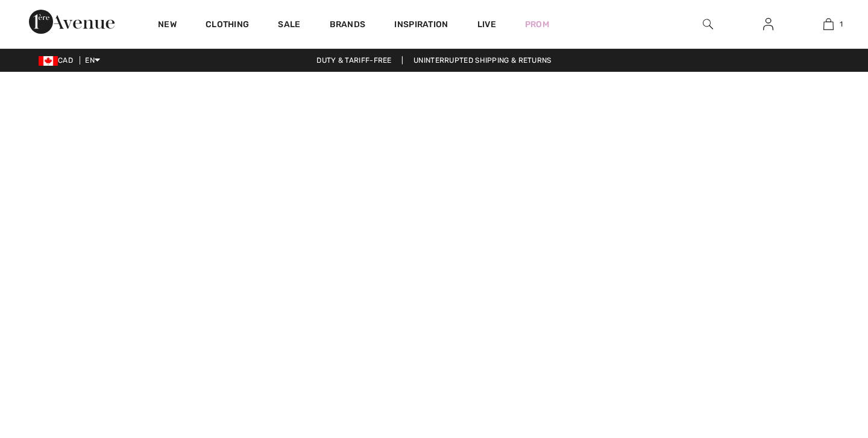 The image size is (868, 438). I want to click on a: 1ère Avenue, so click(72, 22).